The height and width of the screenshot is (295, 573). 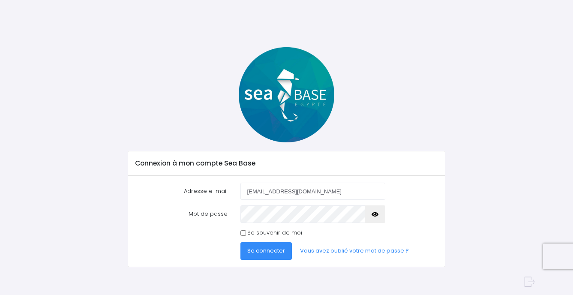 What do you see at coordinates (275, 233) in the screenshot?
I see `label: Se souvenir de moi` at bounding box center [275, 233].